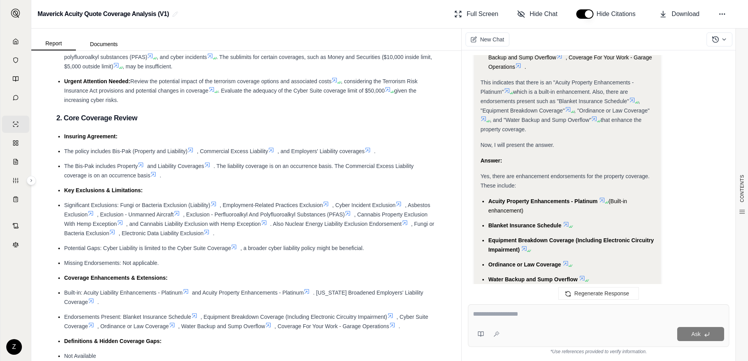 The height and width of the screenshot is (361, 748). Describe the element at coordinates (161, 233) in the screenshot. I see `span: , Electronic Data Liability Exclusion` at that location.